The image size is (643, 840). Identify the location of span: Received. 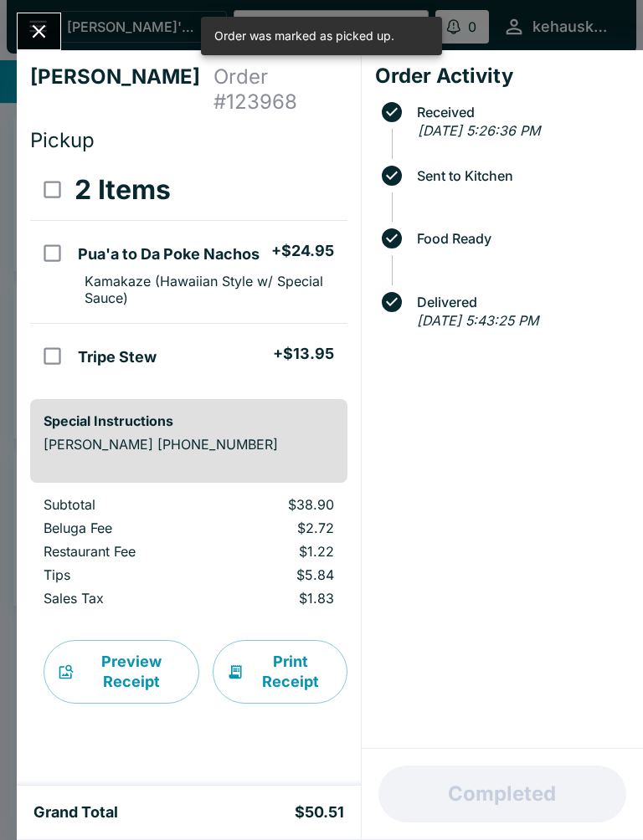
(518, 112).